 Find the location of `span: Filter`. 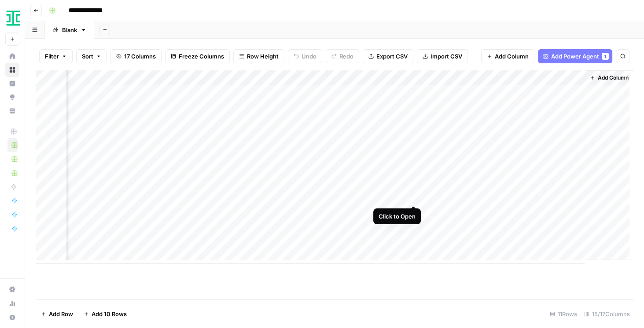

span: Filter is located at coordinates (52, 56).